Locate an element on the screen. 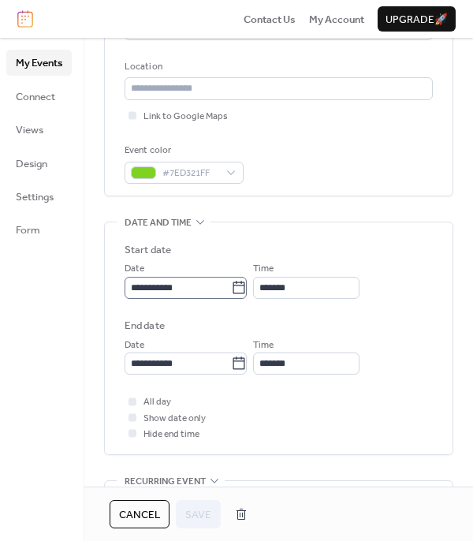  span: #7ED321FF is located at coordinates (190, 173).